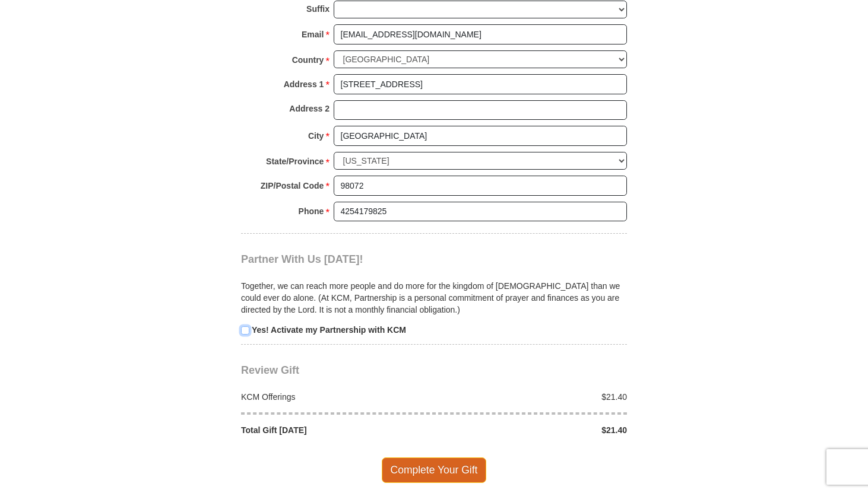 The height and width of the screenshot is (493, 868). Describe the element at coordinates (304, 84) in the screenshot. I see `strong: Address 1` at that location.